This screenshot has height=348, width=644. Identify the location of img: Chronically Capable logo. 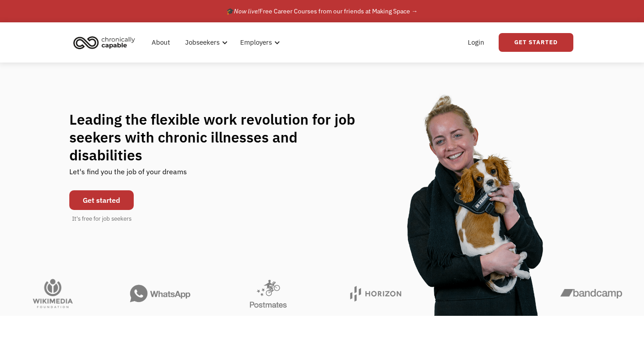
(104, 43).